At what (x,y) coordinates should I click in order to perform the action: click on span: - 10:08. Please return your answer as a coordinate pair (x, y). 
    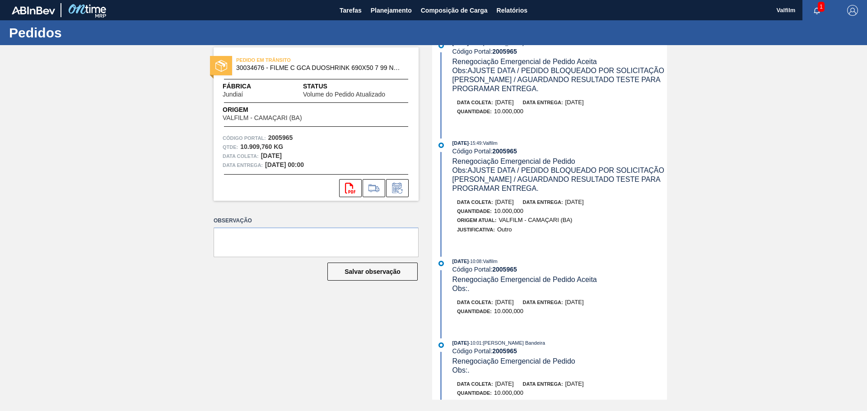
    Looking at the image, I should click on (475, 261).